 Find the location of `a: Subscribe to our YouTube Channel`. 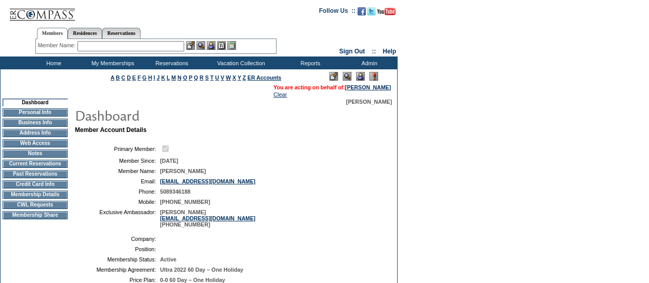

a: Subscribe to our YouTube Channel is located at coordinates (386, 13).